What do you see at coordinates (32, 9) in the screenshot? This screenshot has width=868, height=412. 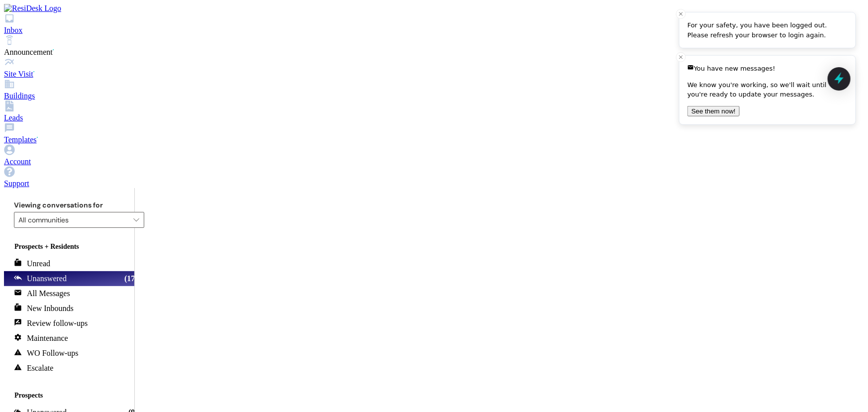 I see `img: ResiDesk Logo` at bounding box center [32, 9].